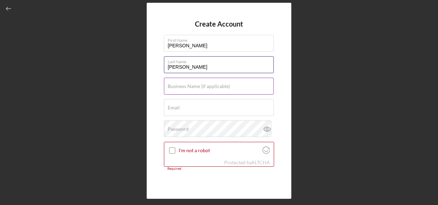 The width and height of the screenshot is (438, 205). What do you see at coordinates (219, 24) in the screenshot?
I see `h4: Create Account` at bounding box center [219, 24].